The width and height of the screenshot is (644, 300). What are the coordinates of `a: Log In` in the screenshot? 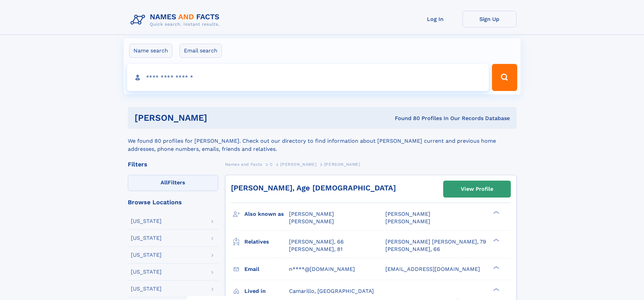 It's located at (435, 19).